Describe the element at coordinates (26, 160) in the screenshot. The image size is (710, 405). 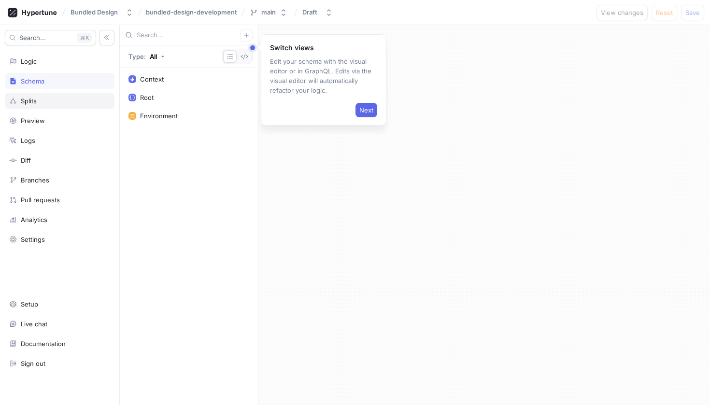
I see `div: Diff` at that location.